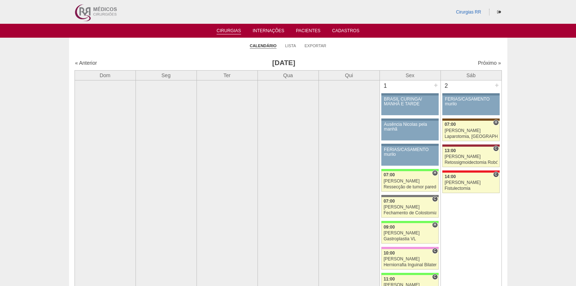  I want to click on a: « Anterior, so click(86, 63).